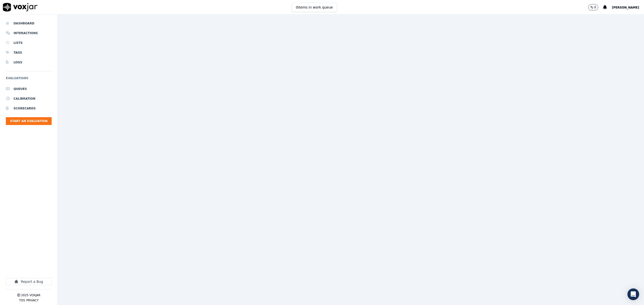 This screenshot has height=305, width=644. I want to click on a: Tags, so click(29, 52).